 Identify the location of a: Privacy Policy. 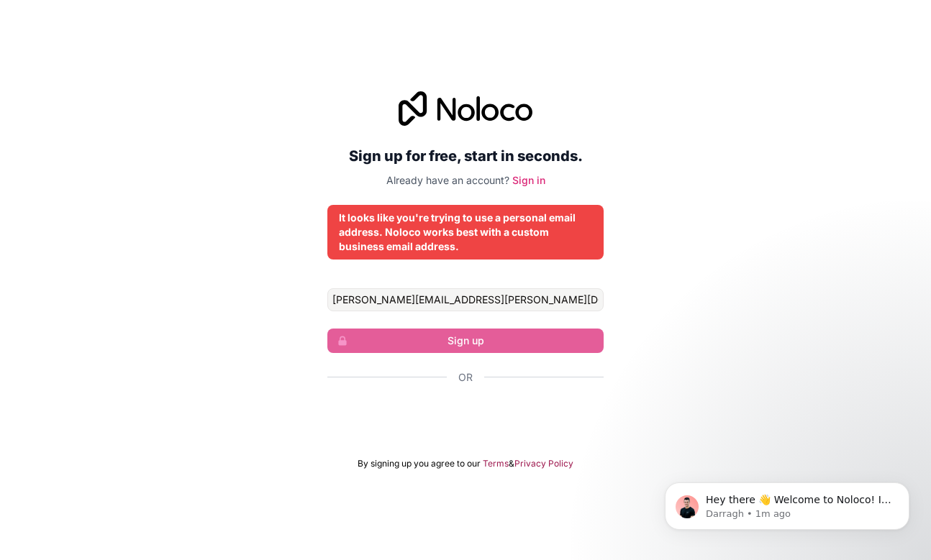
(544, 464).